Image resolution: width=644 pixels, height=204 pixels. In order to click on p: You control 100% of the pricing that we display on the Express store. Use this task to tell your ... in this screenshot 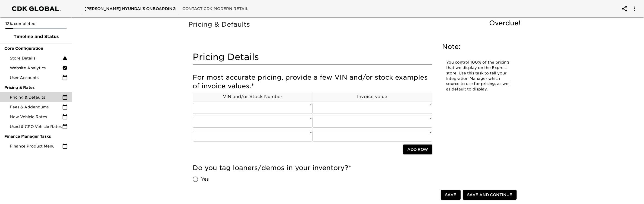, I will do `click(479, 76)`.